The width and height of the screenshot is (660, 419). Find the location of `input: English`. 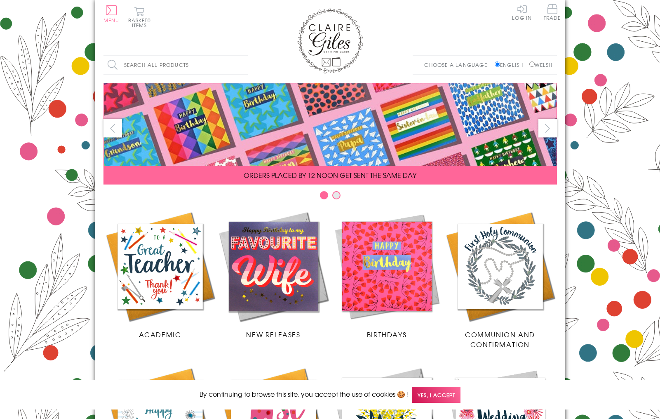

input: English is located at coordinates (497, 64).